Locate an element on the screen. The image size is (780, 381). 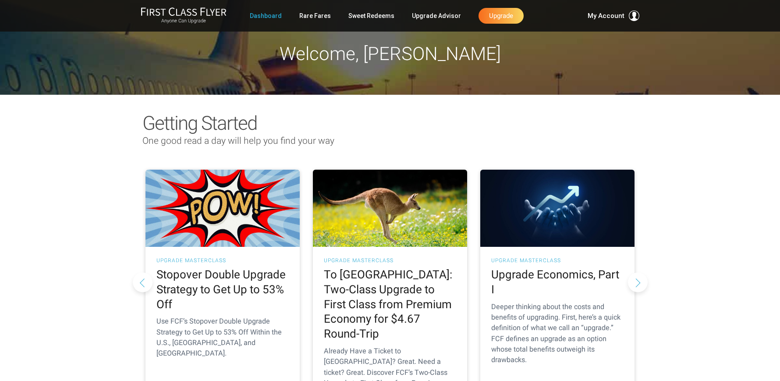
a: First Class FlyerAnyone Can Upgrade is located at coordinates (184, 16).